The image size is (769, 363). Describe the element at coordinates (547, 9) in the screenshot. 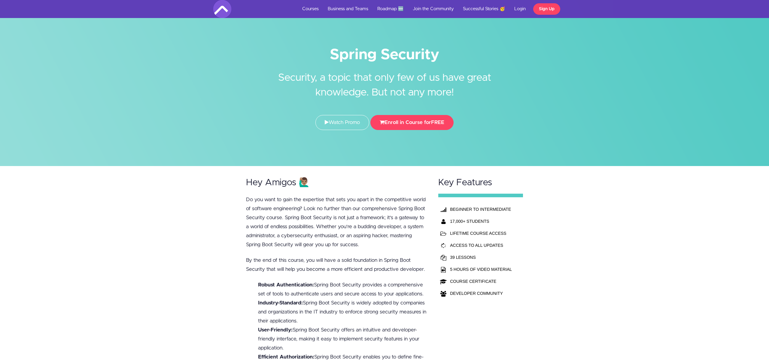

I see `a: Sign Up` at that location.